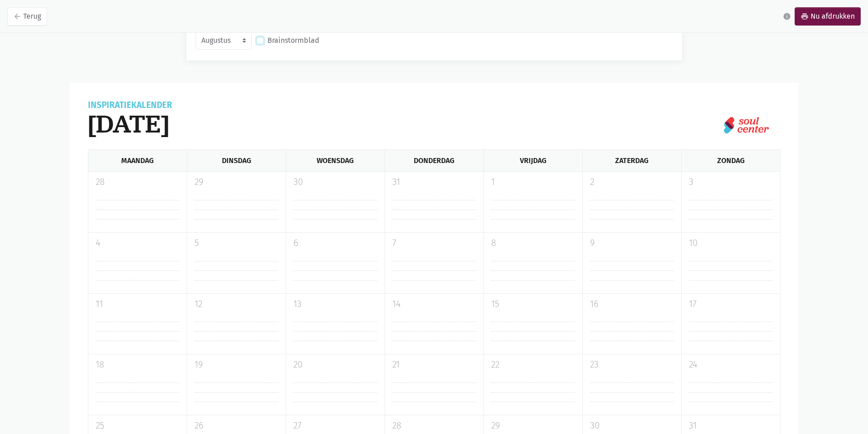 The image size is (868, 434). Describe the element at coordinates (731, 365) in the screenshot. I see `p: 24` at that location.